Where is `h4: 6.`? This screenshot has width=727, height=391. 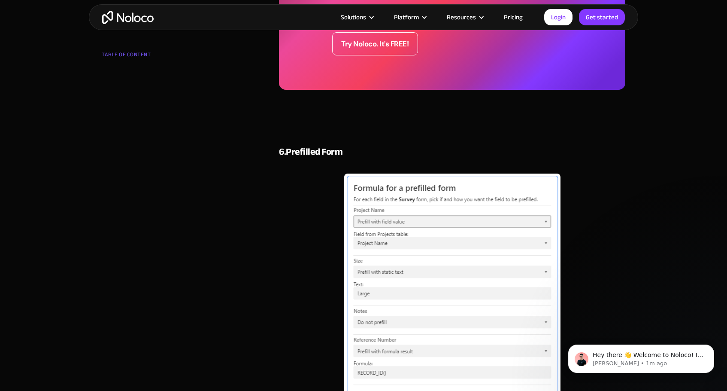
h4: 6. is located at coordinates (452, 152).